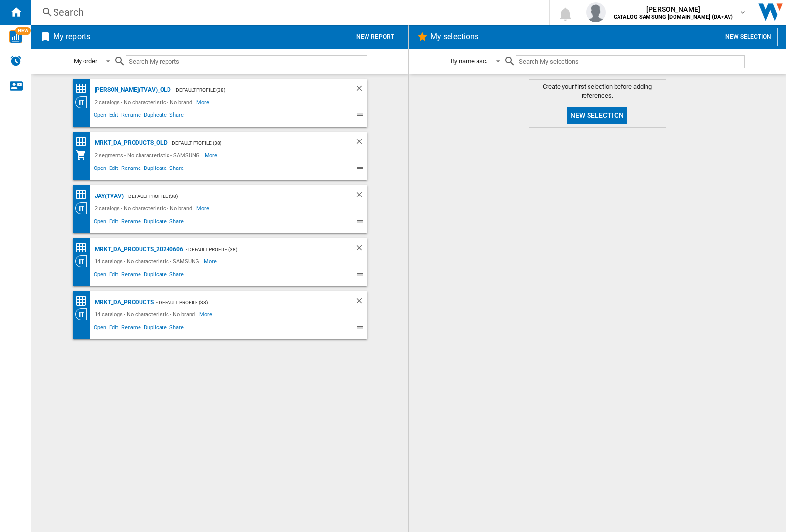  I want to click on img: wise-card.svg, so click(16, 37).